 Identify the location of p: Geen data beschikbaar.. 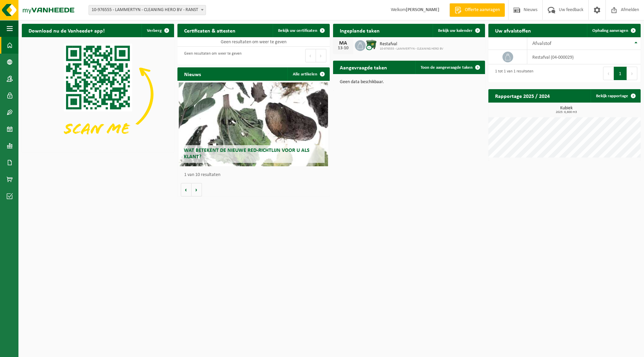
(409, 82).